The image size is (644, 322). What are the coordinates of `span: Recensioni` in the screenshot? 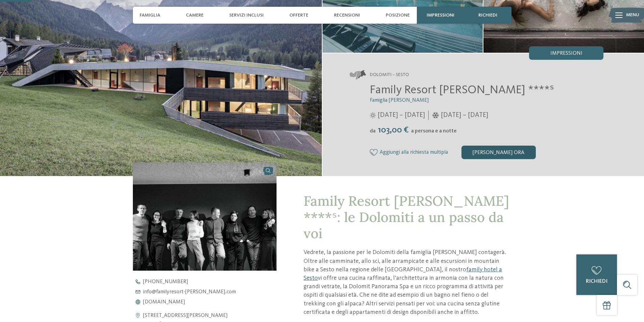 It's located at (347, 15).